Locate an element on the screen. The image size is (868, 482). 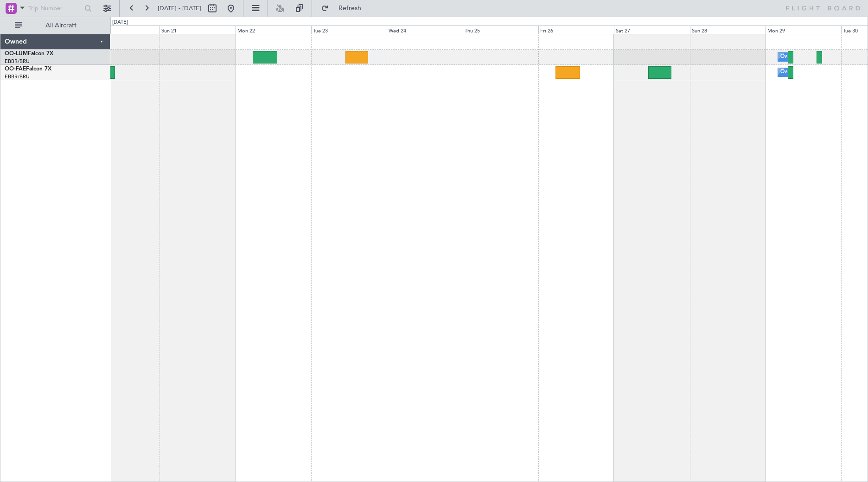
div: Sat 20 is located at coordinates (122, 30).